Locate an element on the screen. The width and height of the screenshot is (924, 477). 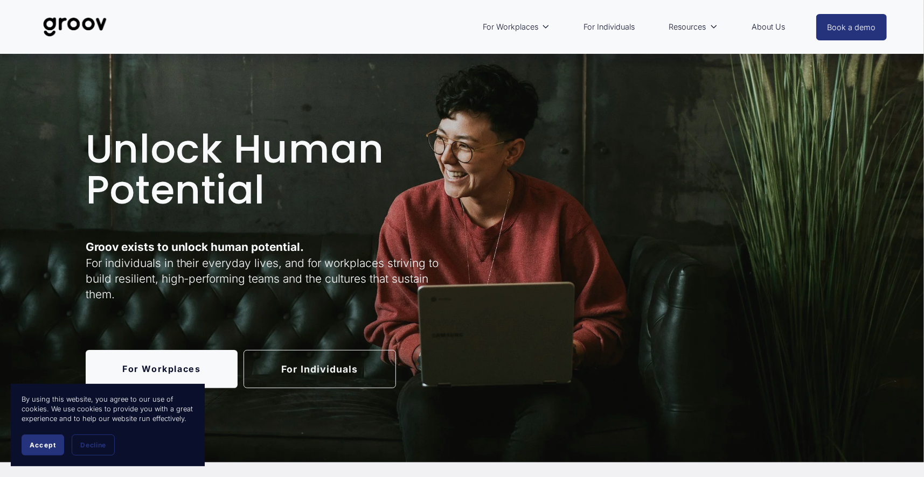
span: Resources is located at coordinates (687, 27).